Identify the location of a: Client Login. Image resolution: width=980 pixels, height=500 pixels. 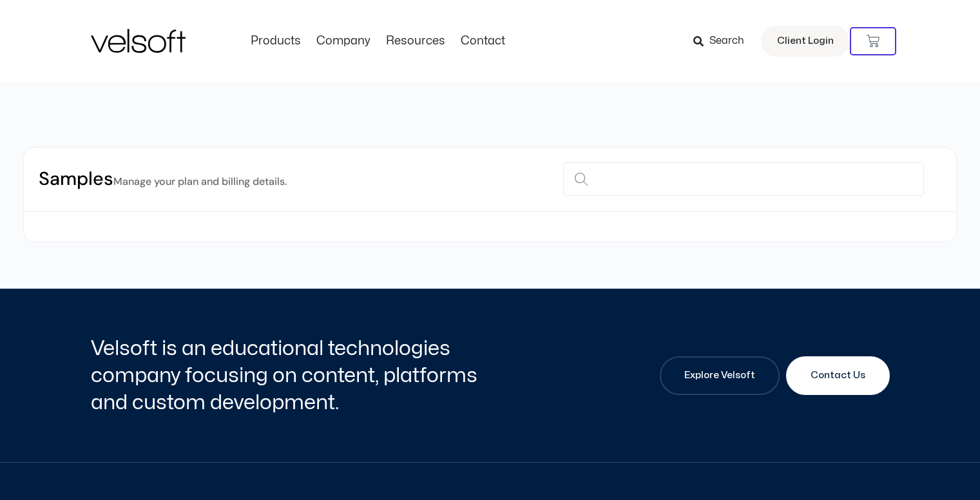
(805, 41).